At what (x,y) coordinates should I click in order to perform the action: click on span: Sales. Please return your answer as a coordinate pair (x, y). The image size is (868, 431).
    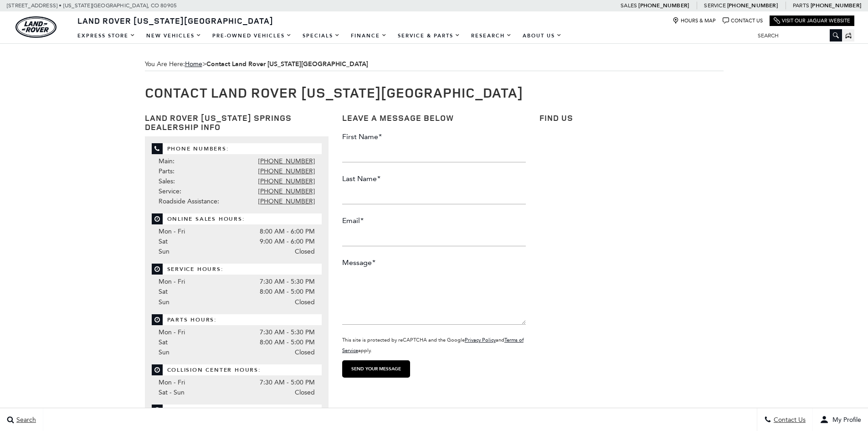
    Looking at the image, I should click on (629, 5).